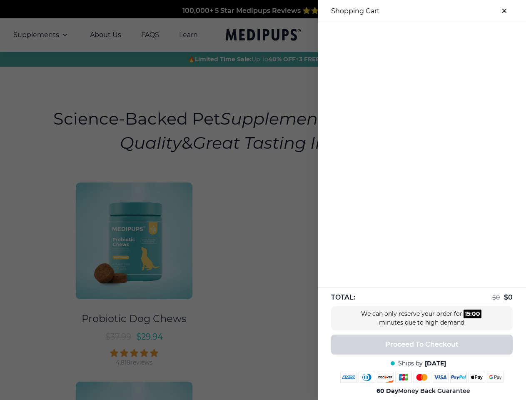 Image resolution: width=526 pixels, height=400 pixels. What do you see at coordinates (349, 377) in the screenshot?
I see `img: amex` at bounding box center [349, 377].